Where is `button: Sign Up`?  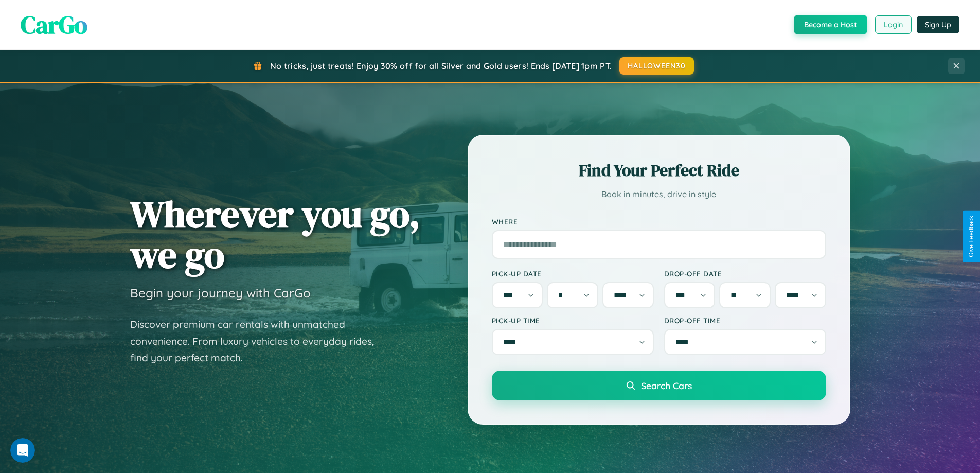 button: Sign Up is located at coordinates (938, 25).